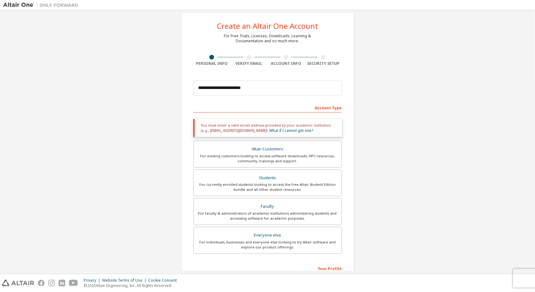  I want to click on div: Faculty, so click(268, 207).